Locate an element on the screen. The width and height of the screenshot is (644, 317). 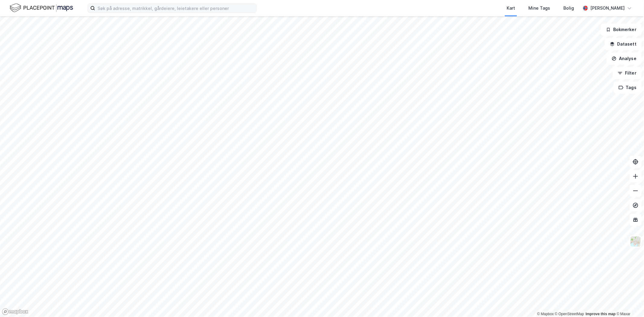
div: Kart is located at coordinates (511, 8).